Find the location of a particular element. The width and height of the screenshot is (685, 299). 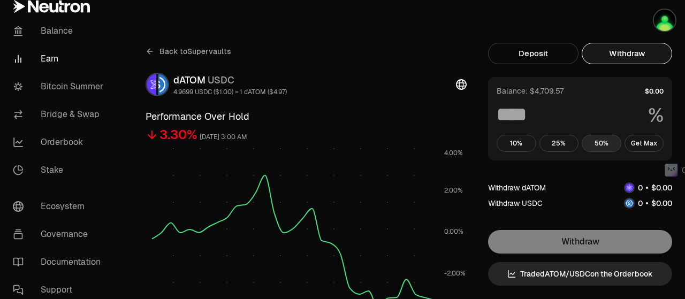

a: TradedATOM/USDCon the Orderbook is located at coordinates (580, 274).